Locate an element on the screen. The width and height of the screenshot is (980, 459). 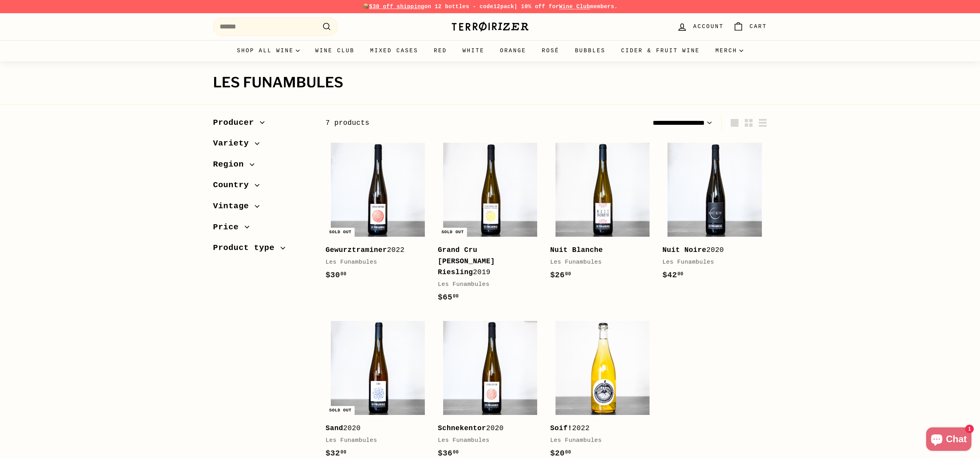
summary: Merch is located at coordinates (729, 51).